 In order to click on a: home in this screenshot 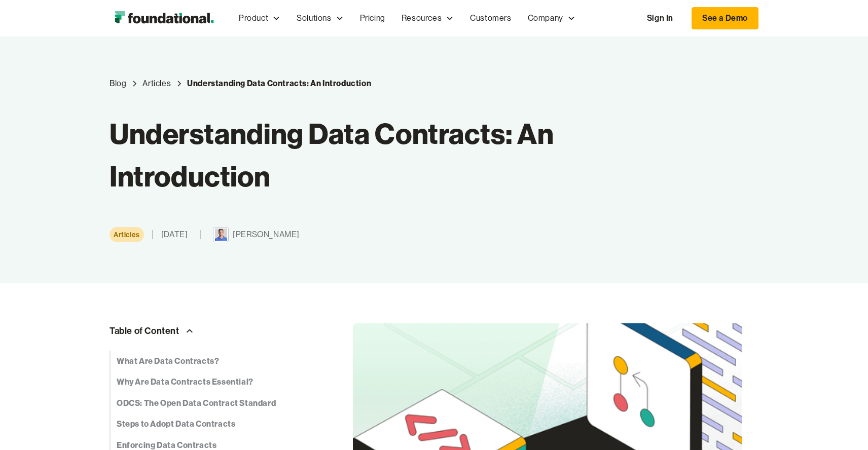, I will do `click(164, 18)`.